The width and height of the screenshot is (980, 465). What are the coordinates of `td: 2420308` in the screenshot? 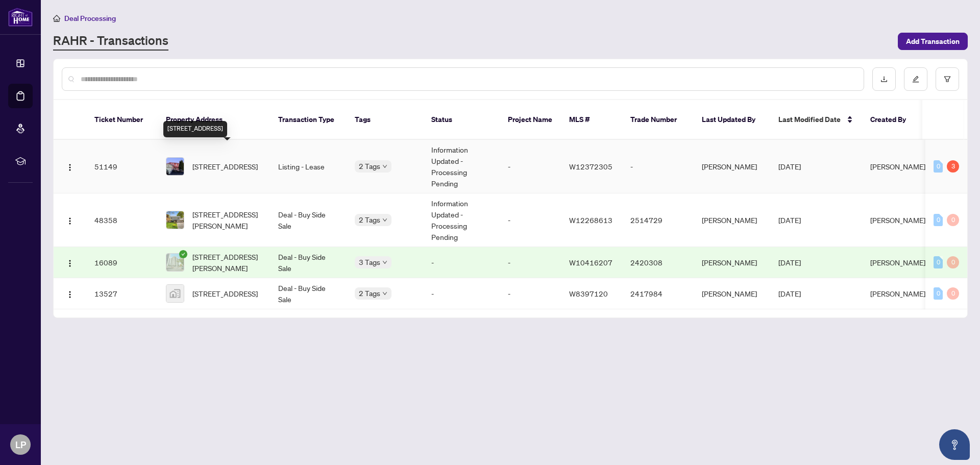 It's located at (658, 262).